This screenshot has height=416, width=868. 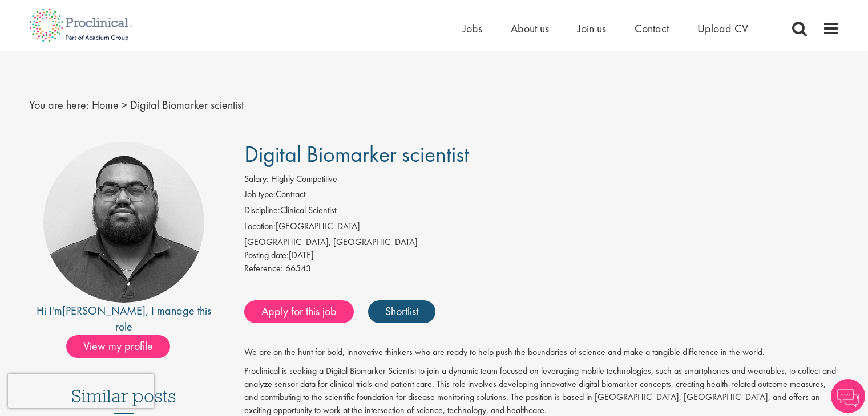 What do you see at coordinates (260, 226) in the screenshot?
I see `label: Location:` at bounding box center [260, 226].